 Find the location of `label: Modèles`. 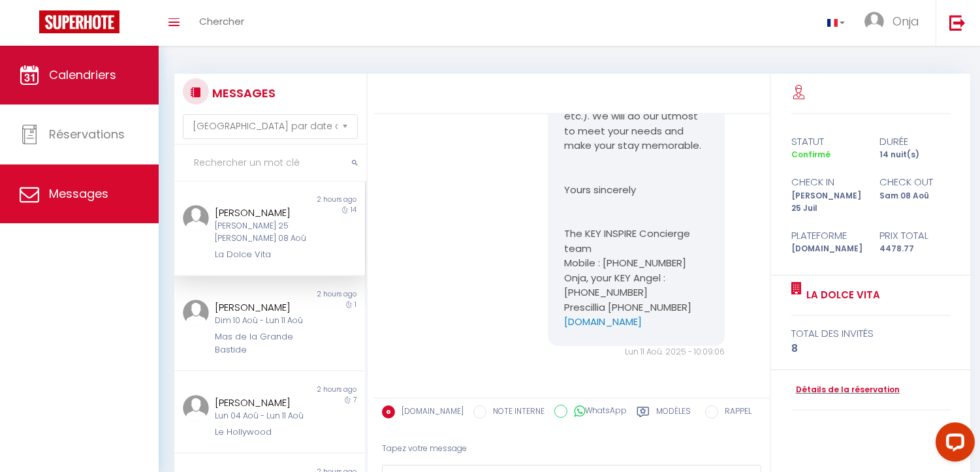

label: Modèles is located at coordinates (673, 413).